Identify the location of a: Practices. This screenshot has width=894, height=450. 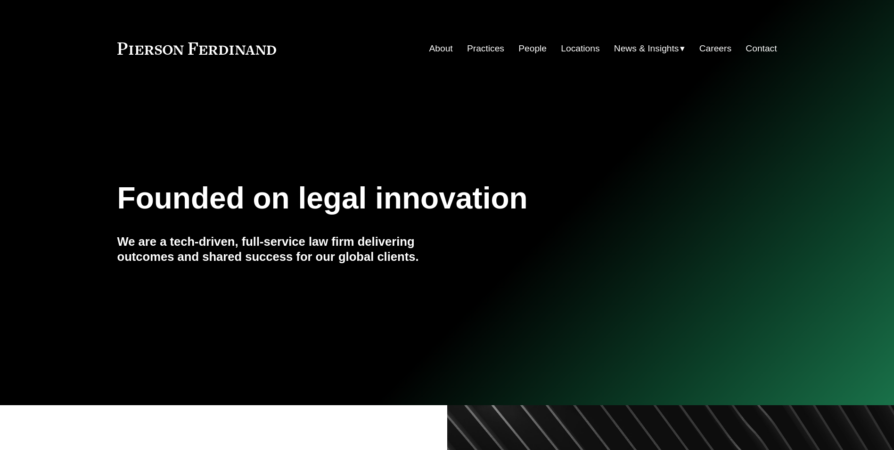
(485, 49).